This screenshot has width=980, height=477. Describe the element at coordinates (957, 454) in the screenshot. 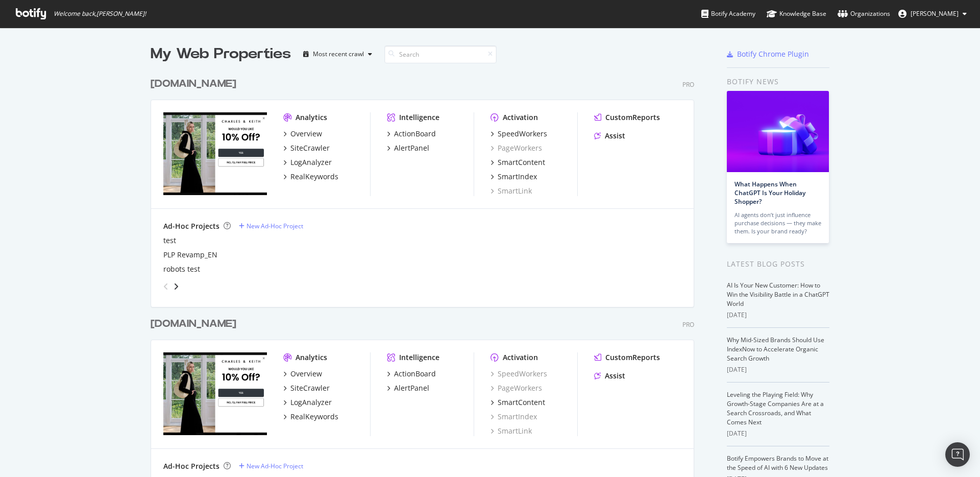

I see `div: Open Intercom Messenger` at that location.